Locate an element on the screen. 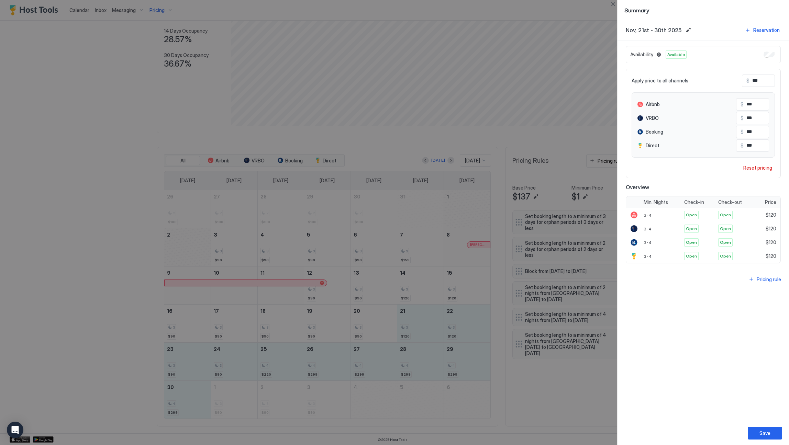  span: Overview is located at coordinates (703, 187).